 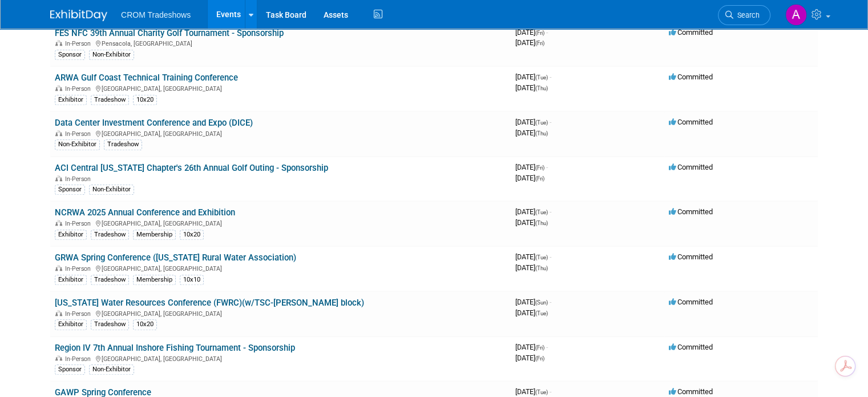 What do you see at coordinates (156, 15) in the screenshot?
I see `span: CROM Tradeshows` at bounding box center [156, 15].